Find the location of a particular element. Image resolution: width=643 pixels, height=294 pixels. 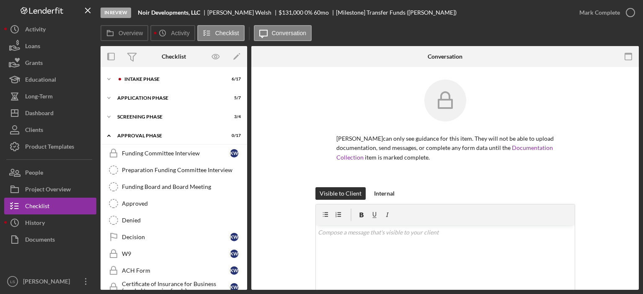

button: Conversation is located at coordinates (283, 33).